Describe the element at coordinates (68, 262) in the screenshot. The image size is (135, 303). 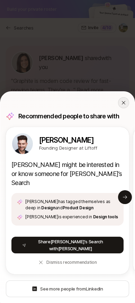
I see `button: Dismiss recommendation` at that location.